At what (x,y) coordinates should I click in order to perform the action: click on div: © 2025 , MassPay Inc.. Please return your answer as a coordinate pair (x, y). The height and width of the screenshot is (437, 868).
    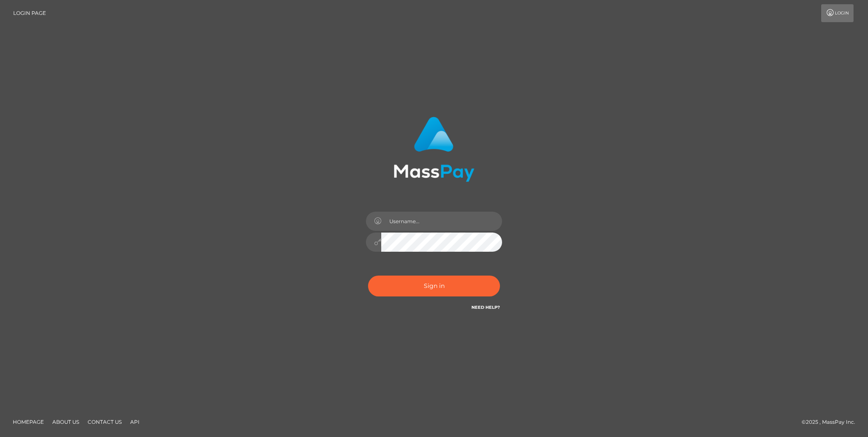
    Looking at the image, I should click on (832, 422).